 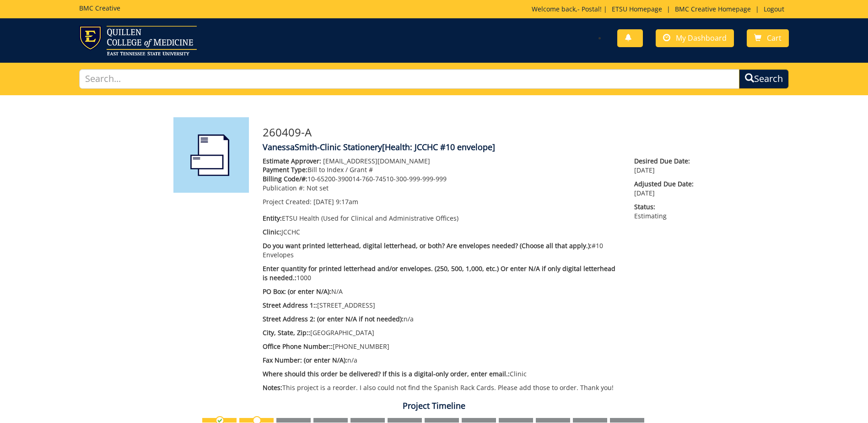 What do you see at coordinates (272, 218) in the screenshot?
I see `span: Entity:` at bounding box center [272, 218].